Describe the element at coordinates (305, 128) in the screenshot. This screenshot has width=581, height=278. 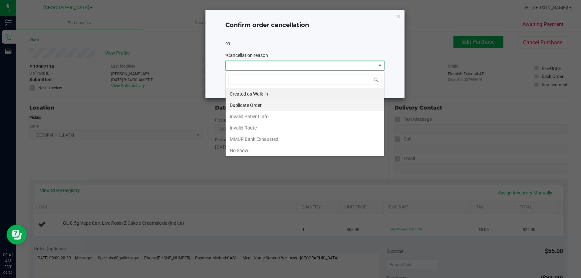
I see `li: Invalid Route` at that location.